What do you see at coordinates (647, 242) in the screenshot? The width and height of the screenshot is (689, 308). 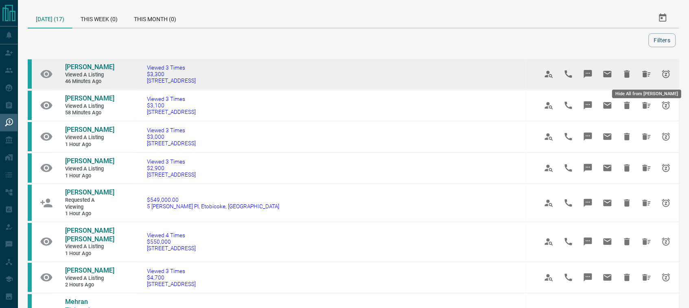 I see `span: Hide All from Janet Kris` at bounding box center [647, 242].